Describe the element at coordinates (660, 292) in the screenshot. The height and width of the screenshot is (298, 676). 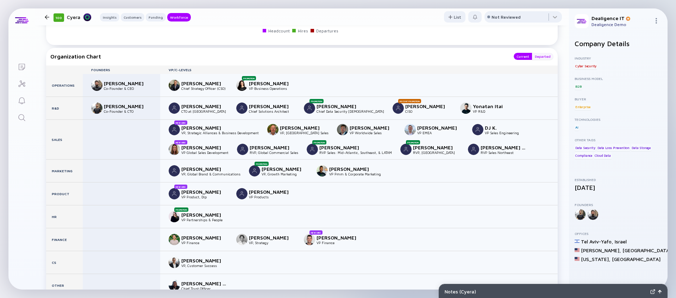
I see `img: Open Notes` at that location.